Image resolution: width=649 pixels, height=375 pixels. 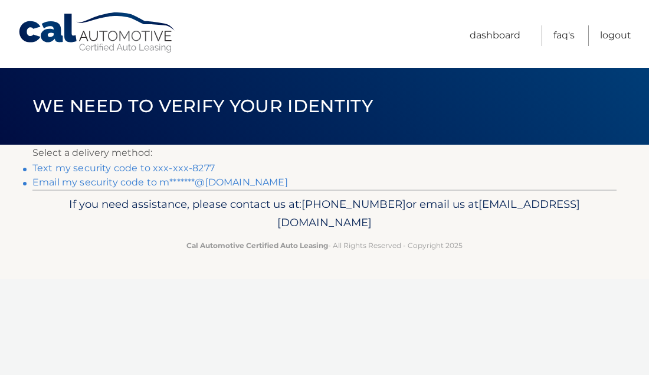 I want to click on a: Text my security code to xxx-xxx-8277, so click(x=123, y=168).